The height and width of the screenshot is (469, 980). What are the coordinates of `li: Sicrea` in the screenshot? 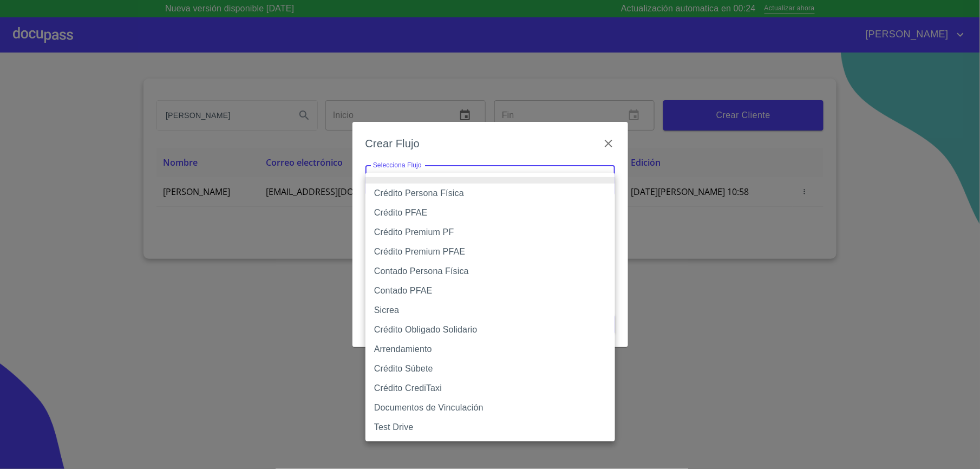 It's located at (490, 310).